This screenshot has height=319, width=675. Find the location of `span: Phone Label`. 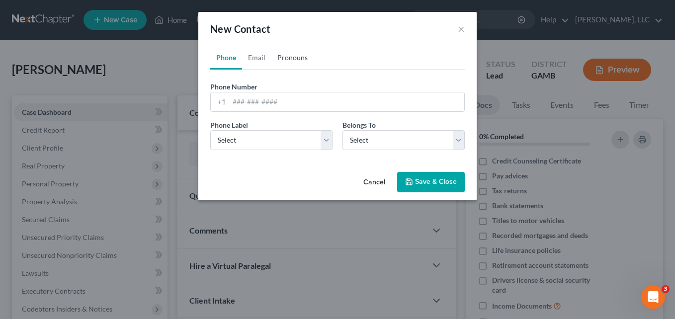

span: Phone Label is located at coordinates (229, 125).